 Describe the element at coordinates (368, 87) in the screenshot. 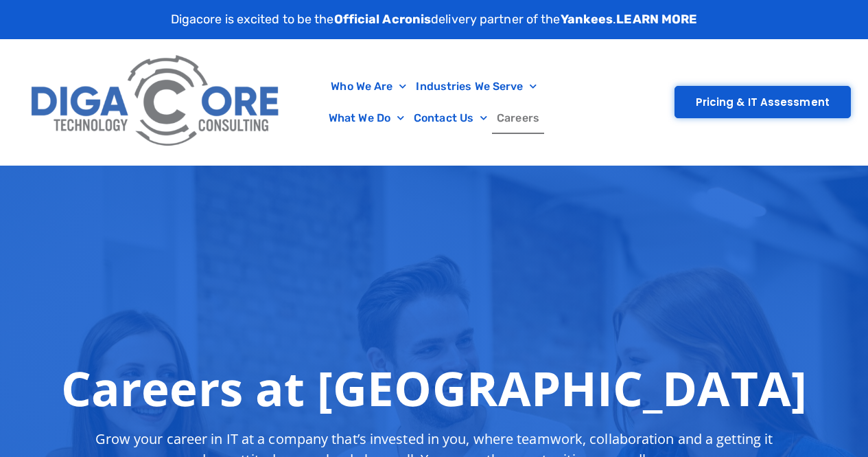

I see `a: Who We Are` at that location.